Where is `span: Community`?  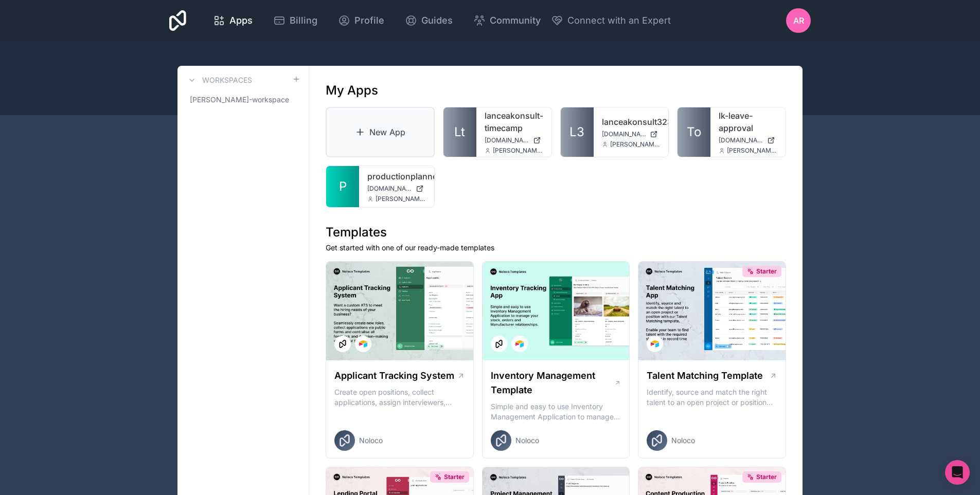 span: Community is located at coordinates (515, 21).